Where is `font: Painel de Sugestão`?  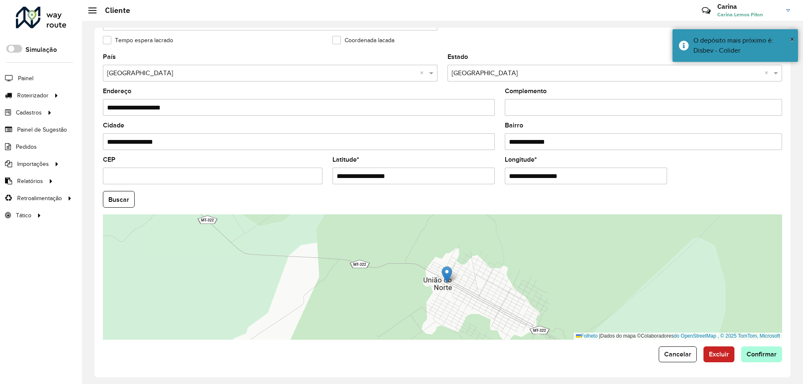 font: Painel de Sugestão is located at coordinates (42, 130).